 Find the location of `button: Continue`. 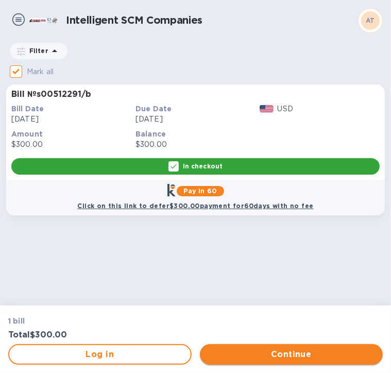

button: Continue is located at coordinates (291, 354).